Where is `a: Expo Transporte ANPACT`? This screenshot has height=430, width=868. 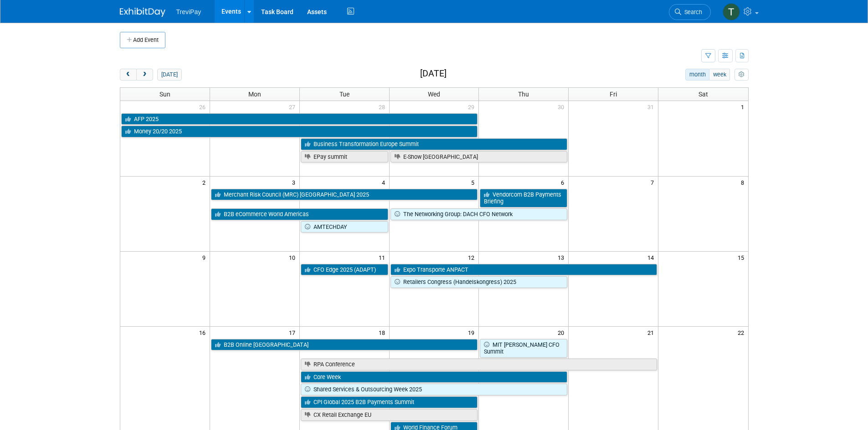 a: Expo Transporte ANPACT is located at coordinates (524, 270).